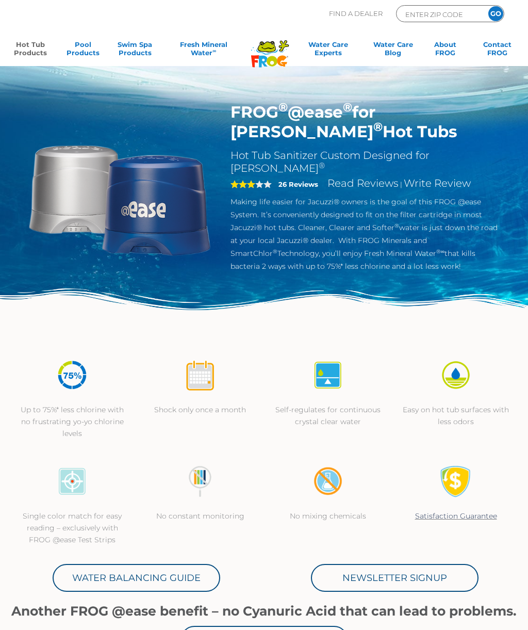  Describe the element at coordinates (204, 51) in the screenshot. I see `a: Fresh MineralWater∞` at that location.